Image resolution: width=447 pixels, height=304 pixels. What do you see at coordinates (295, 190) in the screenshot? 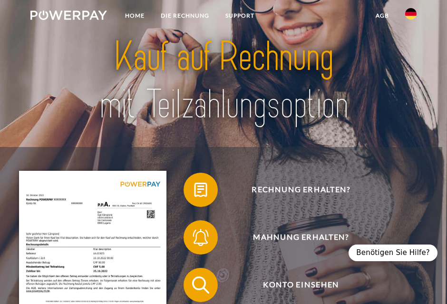
I see `button: Rechnung erhalten?` at bounding box center [295, 190].